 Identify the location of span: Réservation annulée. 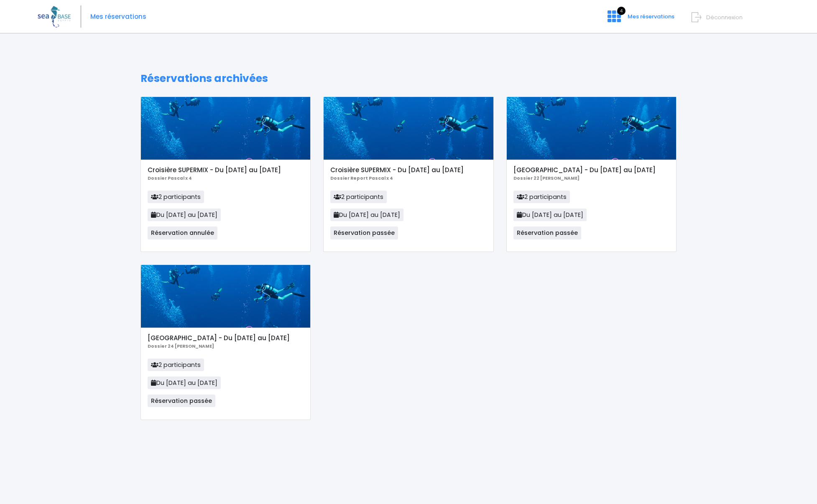
(182, 233).